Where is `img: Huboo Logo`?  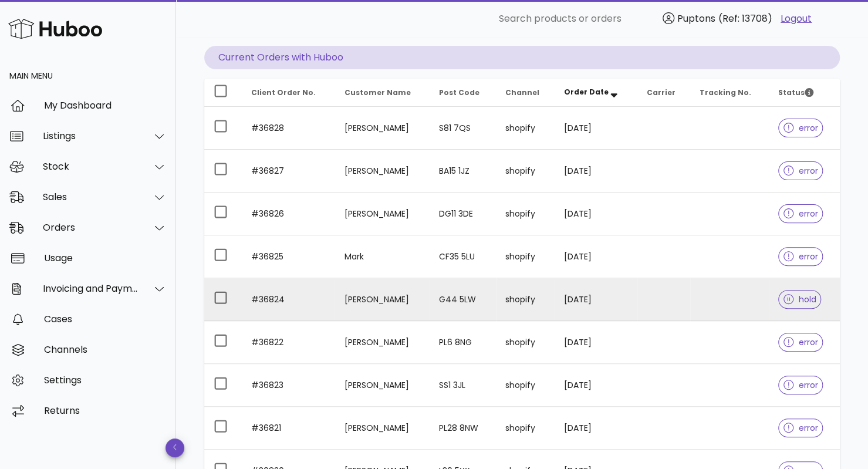 img: Huboo Logo is located at coordinates (55, 28).